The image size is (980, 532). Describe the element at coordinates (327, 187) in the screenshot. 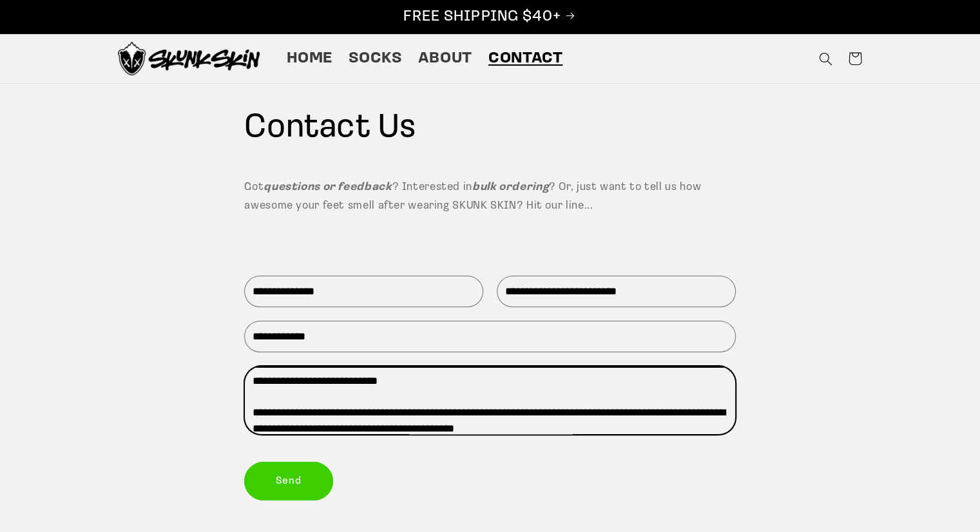

I see `em: questions or feedback` at that location.